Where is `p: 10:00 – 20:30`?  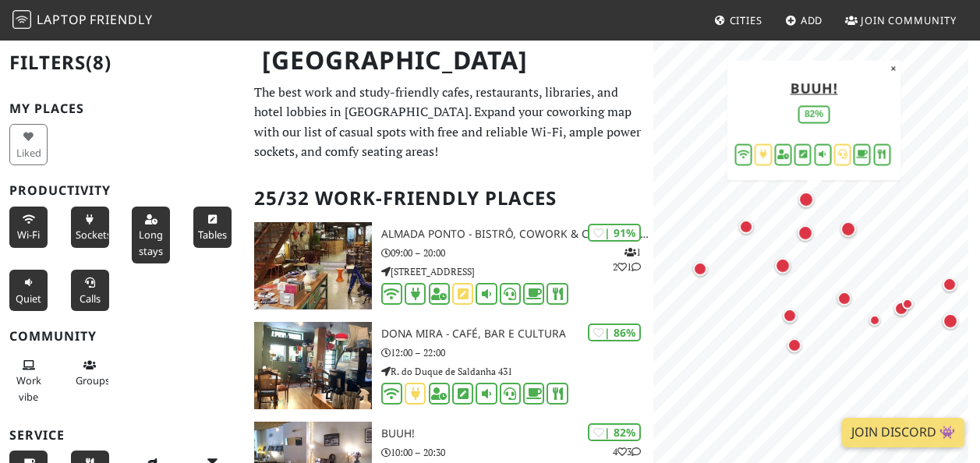
p: 10:00 – 20:30 is located at coordinates (517, 452).